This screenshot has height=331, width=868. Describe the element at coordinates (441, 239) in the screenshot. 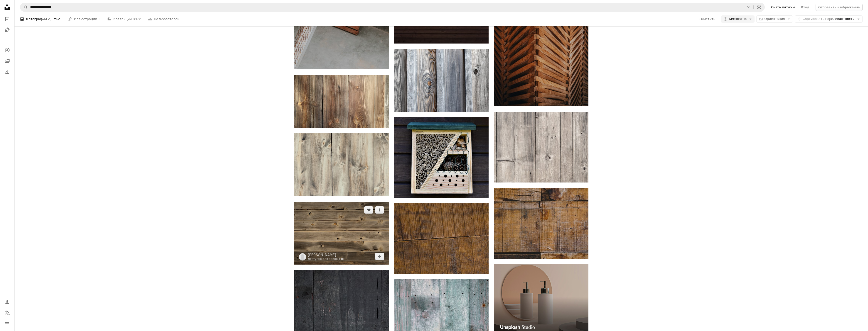

I see `a: Потрескавшиеся деревянные доски с видимой текстурой крупным планом.` at that location.